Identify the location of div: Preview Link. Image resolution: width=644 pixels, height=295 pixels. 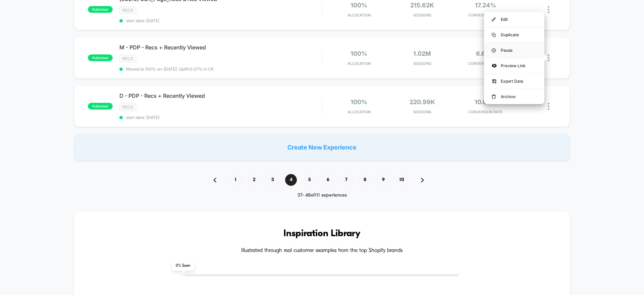
(514, 65).